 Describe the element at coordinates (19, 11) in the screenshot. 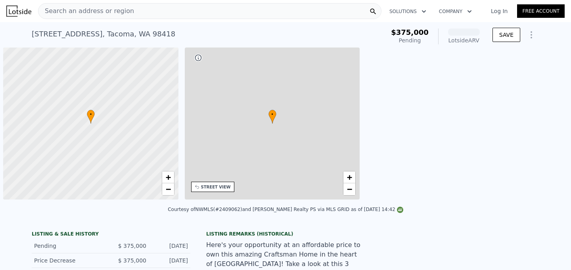

I see `img: Lotside` at that location.